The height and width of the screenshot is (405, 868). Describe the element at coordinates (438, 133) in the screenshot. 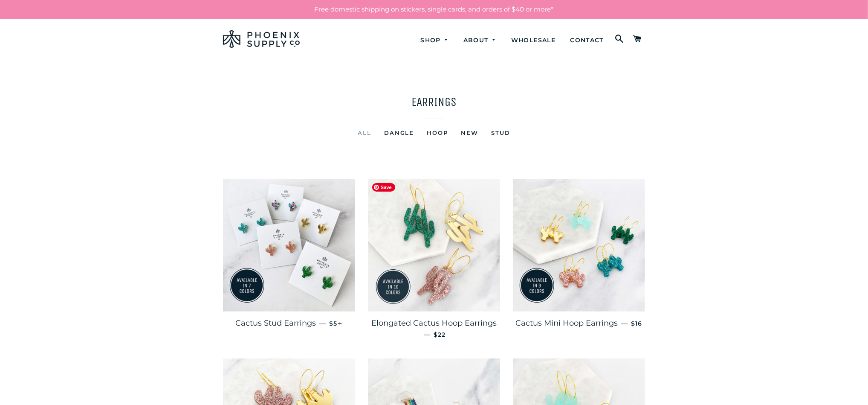

I see `a: Hoop` at that location.